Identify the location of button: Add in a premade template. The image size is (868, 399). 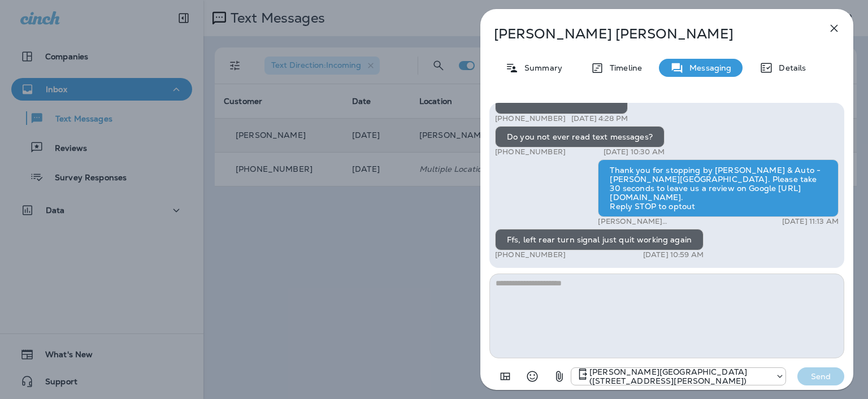
(505, 376).